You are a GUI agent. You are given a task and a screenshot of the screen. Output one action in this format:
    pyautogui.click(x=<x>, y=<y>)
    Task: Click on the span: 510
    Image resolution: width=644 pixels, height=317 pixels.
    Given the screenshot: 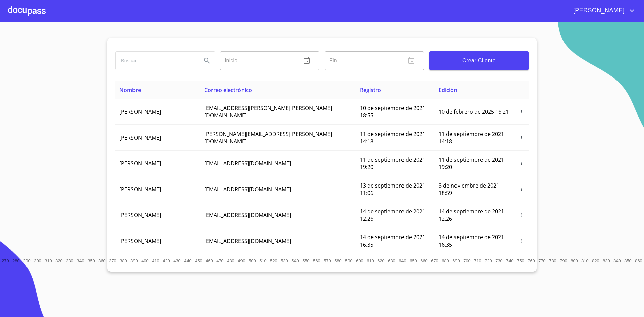 What is the action you would take?
    pyautogui.click(x=262, y=260)
    